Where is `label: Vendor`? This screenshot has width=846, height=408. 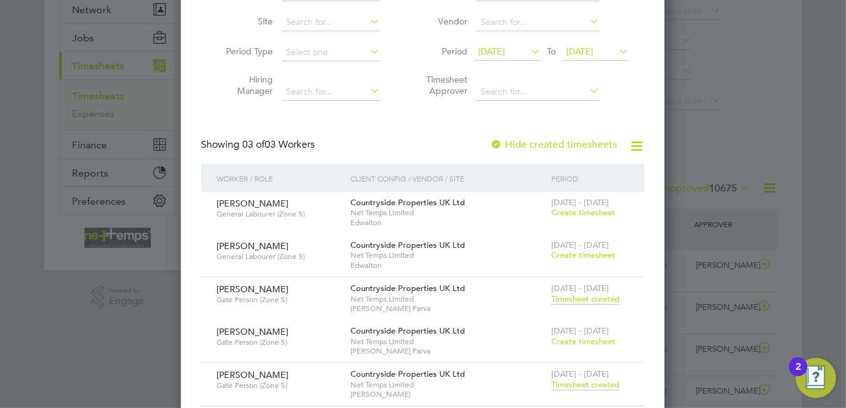 label: Vendor is located at coordinates (439, 21).